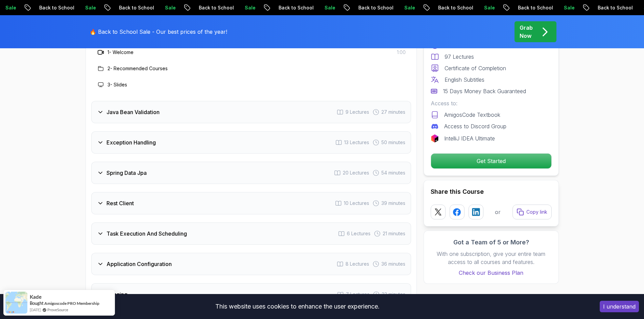 The image size is (644, 319). What do you see at coordinates (497, 212) in the screenshot?
I see `p: or` at bounding box center [497, 212].